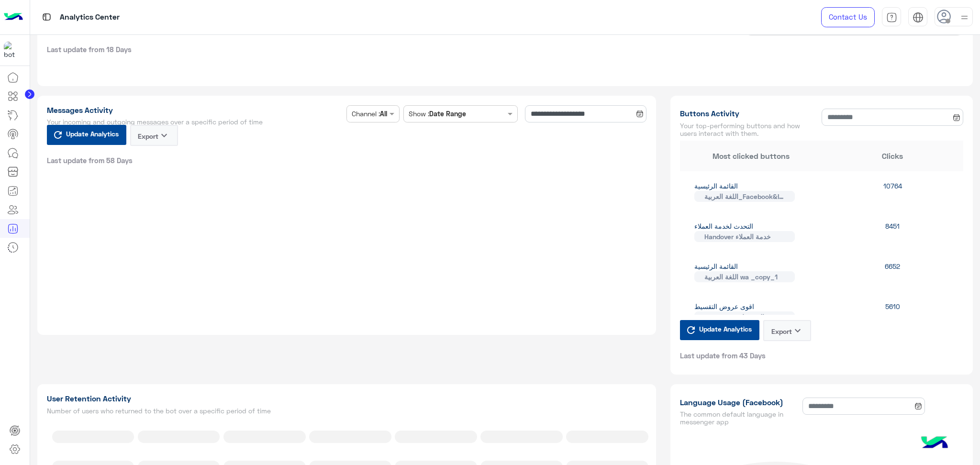  I want to click on div: اقوى عروض التقسيط, so click(751, 312).